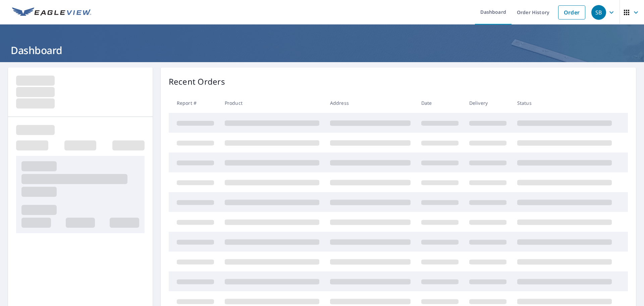 The width and height of the screenshot is (644, 306). I want to click on th: Delivery, so click(488, 103).